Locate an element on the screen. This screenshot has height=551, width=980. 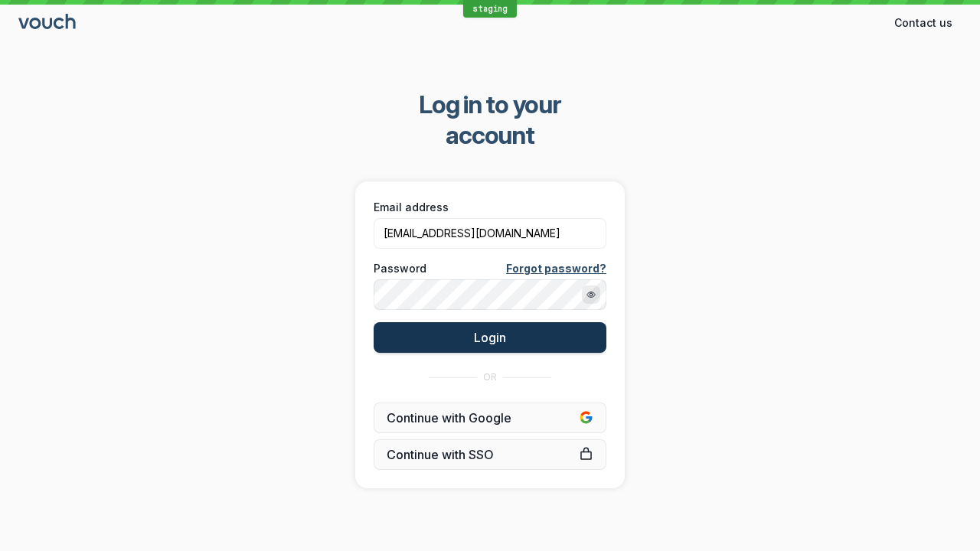
span: Log in to your account is located at coordinates (490, 120).